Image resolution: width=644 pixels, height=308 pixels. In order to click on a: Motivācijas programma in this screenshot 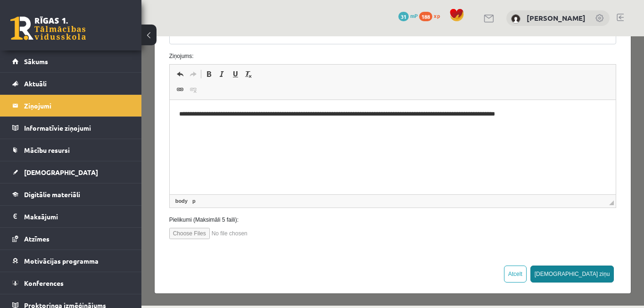, I will do `click(71, 261)`.